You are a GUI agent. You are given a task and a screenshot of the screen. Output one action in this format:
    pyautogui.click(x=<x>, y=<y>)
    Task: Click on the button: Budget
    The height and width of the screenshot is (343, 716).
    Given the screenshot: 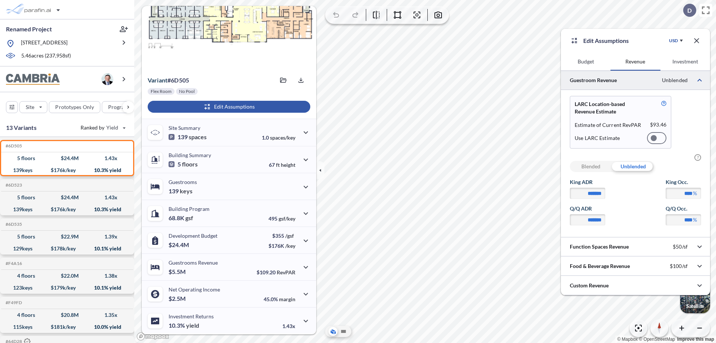 What is the action you would take?
    pyautogui.click(x=586, y=62)
    